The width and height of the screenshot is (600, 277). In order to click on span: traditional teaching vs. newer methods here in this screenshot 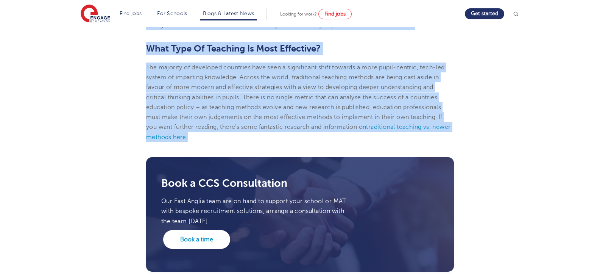, I will do `click(298, 132)`.